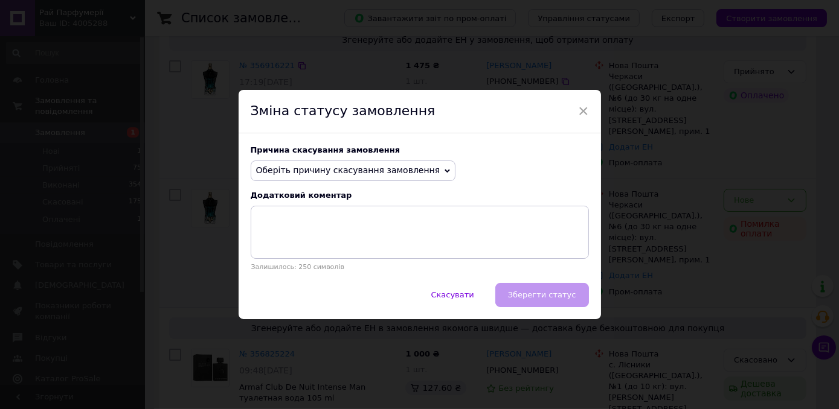 Image resolution: width=839 pixels, height=409 pixels. Describe the element at coordinates (420, 195) in the screenshot. I see `div: Додатковий коментар` at that location.